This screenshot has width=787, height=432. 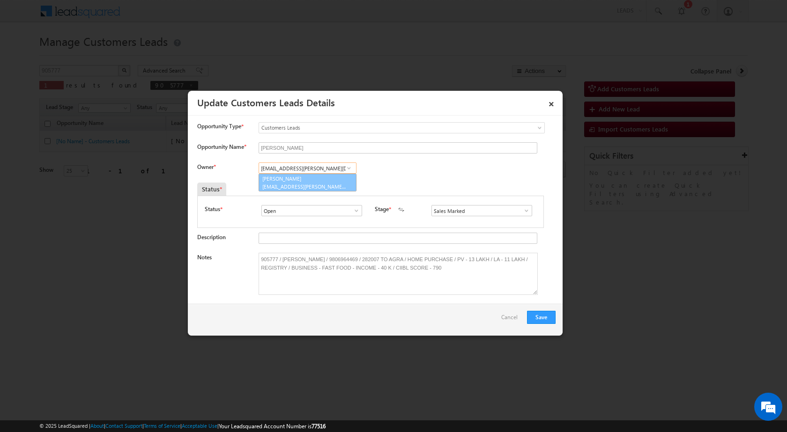 I want to click on a: Cancel, so click(x=511, y=320).